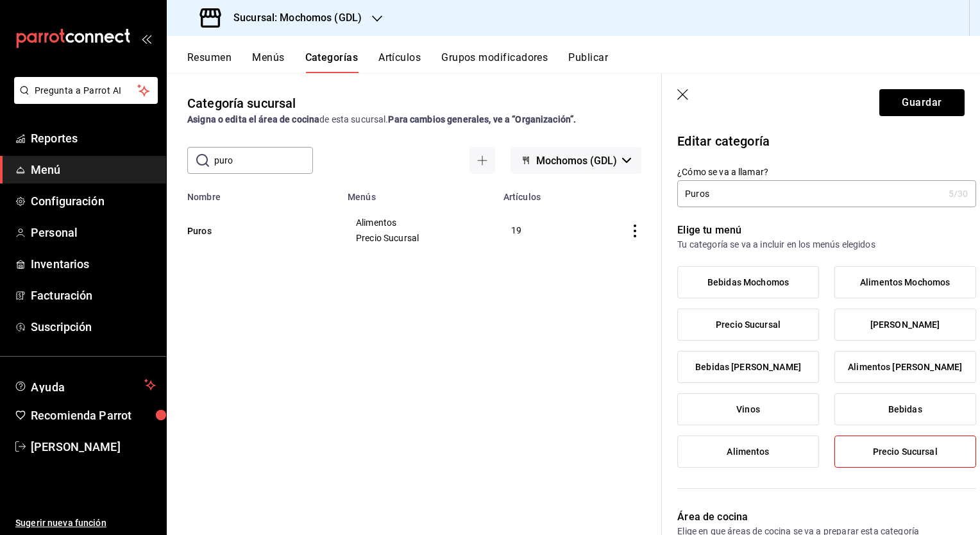  What do you see at coordinates (958, 194) in the screenshot?
I see `div: 5 /30` at bounding box center [958, 194].